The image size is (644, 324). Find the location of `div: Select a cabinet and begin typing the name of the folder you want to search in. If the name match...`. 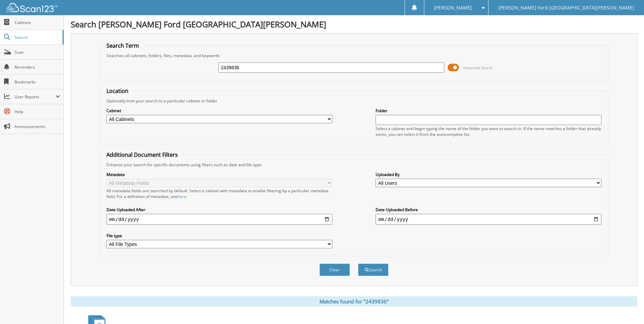

div: Select a cabinet and begin typing the name of the folder you want to search in. If the name match... is located at coordinates (488, 131).